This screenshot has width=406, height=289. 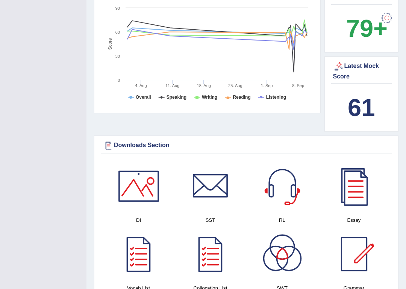 What do you see at coordinates (118, 32) in the screenshot?
I see `text: 60` at bounding box center [118, 32].